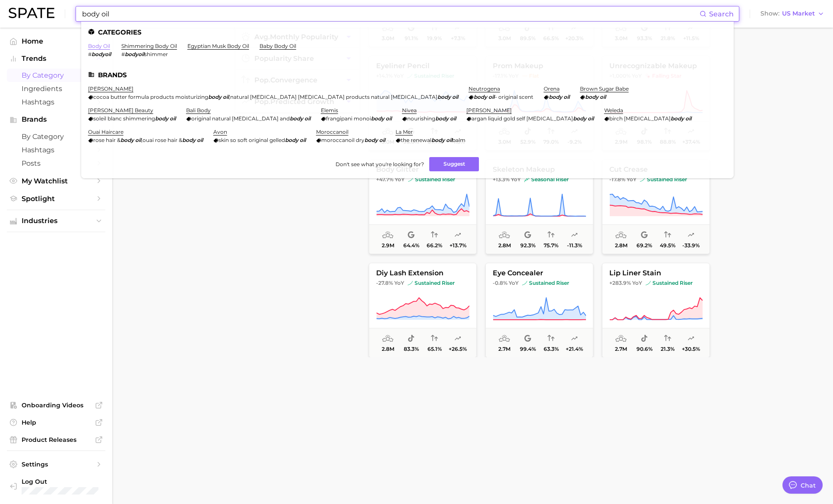 The image size is (833, 504). I want to click on a: Help, so click(56, 422).